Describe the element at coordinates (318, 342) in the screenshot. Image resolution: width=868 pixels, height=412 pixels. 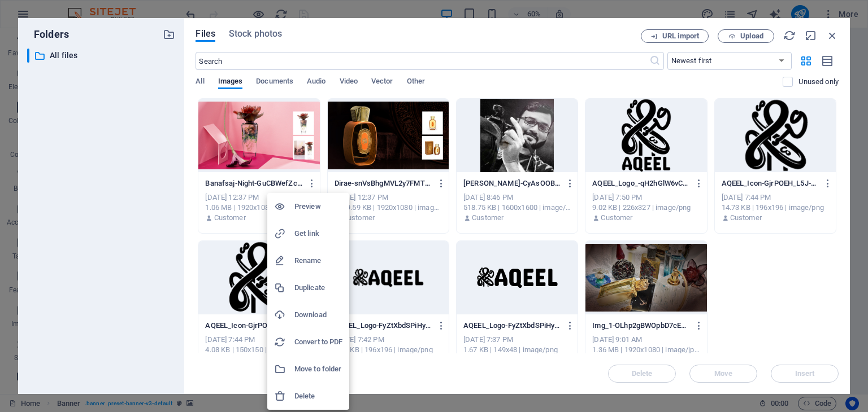
I see `h6: Convert to PDF` at that location.